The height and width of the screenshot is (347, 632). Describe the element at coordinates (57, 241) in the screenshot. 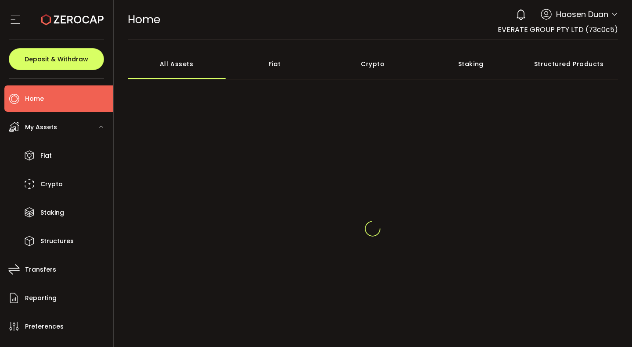

I see `span: Structures` at that location.